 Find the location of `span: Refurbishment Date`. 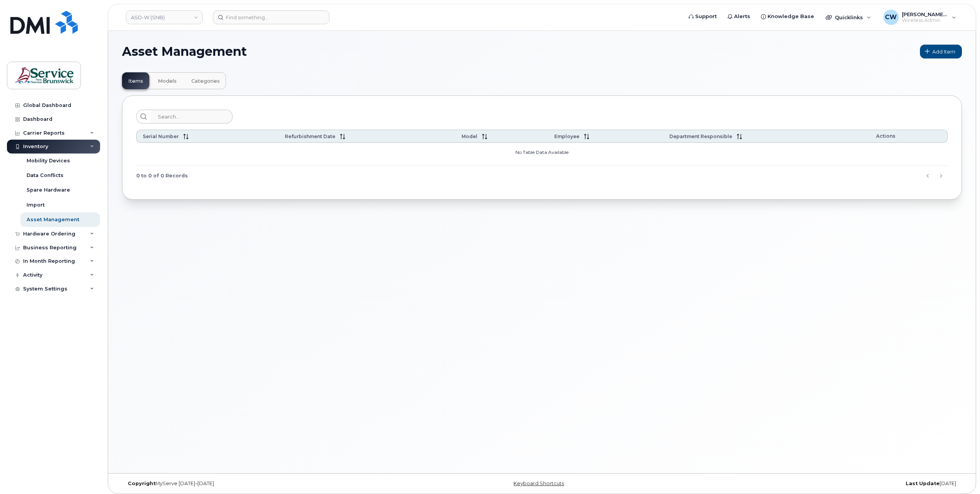

span: Refurbishment Date is located at coordinates (310, 136).